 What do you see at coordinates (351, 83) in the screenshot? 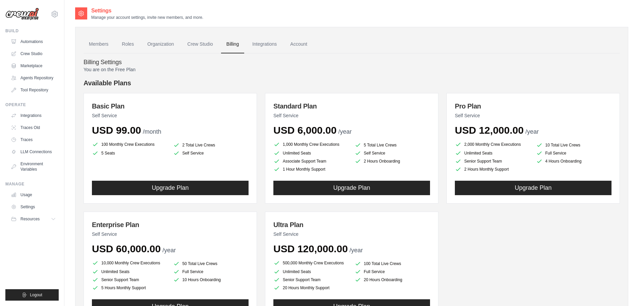
I see `h4: Available Plans` at bounding box center [351, 83].